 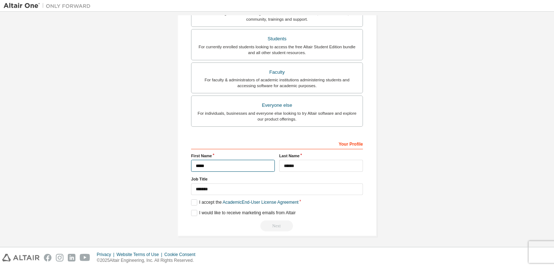 What do you see at coordinates (49, 6) in the screenshot?
I see `img: Altair One` at bounding box center [49, 6].